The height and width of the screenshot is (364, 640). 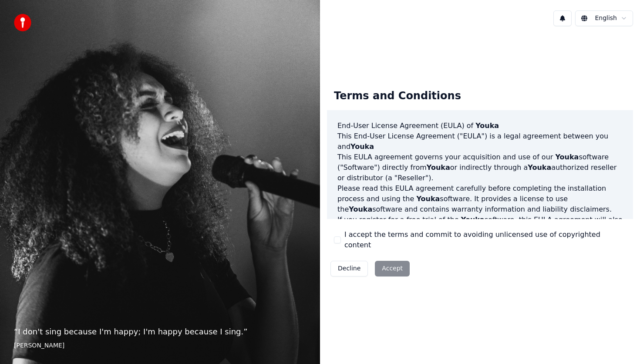 What do you see at coordinates (480, 126) in the screenshot?
I see `h3: End-User License Agreement (EULA) of` at bounding box center [480, 126].